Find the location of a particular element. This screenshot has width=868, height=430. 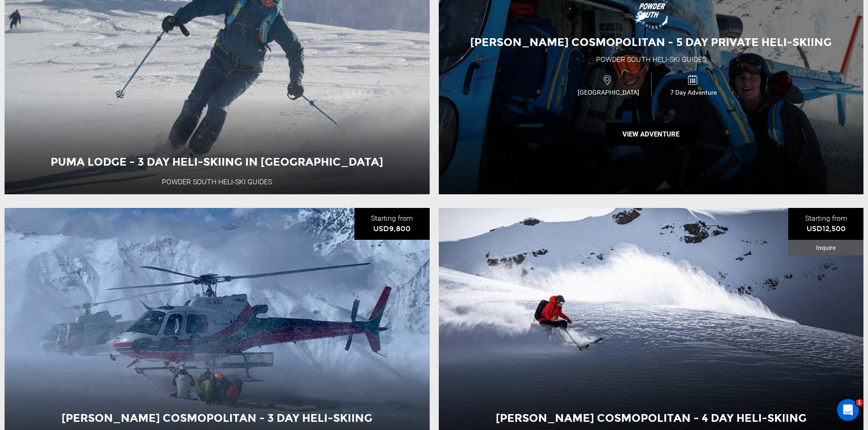

div: Powder South Heli-Ski Guides is located at coordinates (651, 60).